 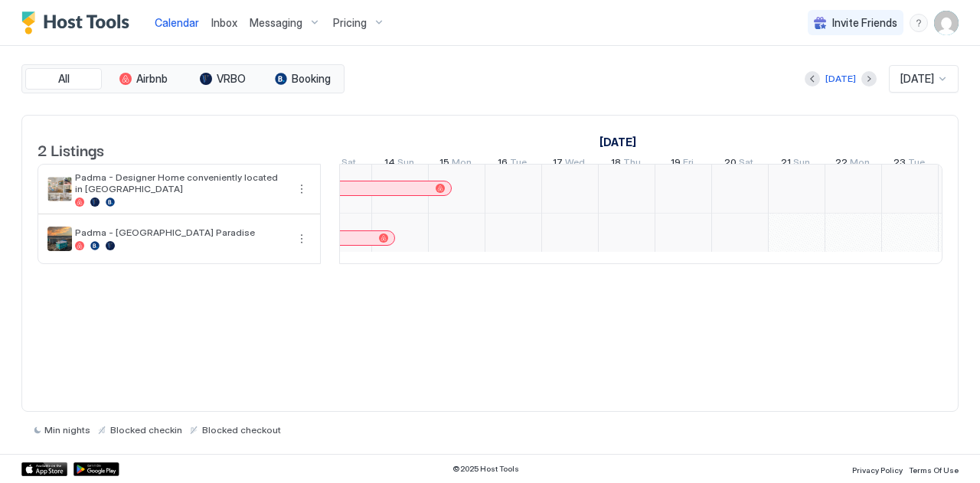 What do you see at coordinates (676, 163) in the screenshot?
I see `span: 19` at bounding box center [676, 163].